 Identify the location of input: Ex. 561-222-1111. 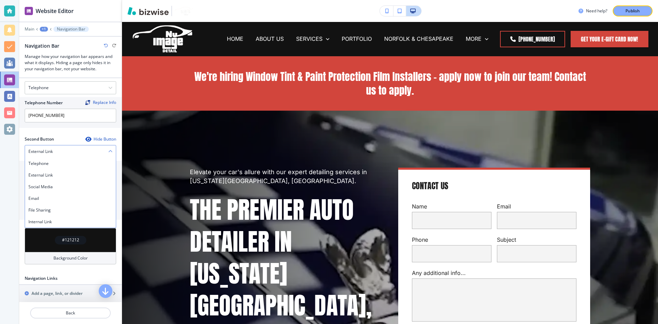
(70, 115).